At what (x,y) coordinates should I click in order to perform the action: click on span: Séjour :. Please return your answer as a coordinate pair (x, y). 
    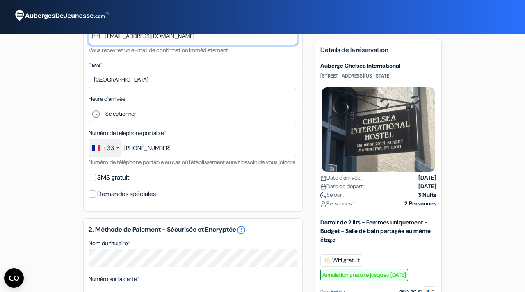
    Looking at the image, I should click on (332, 195).